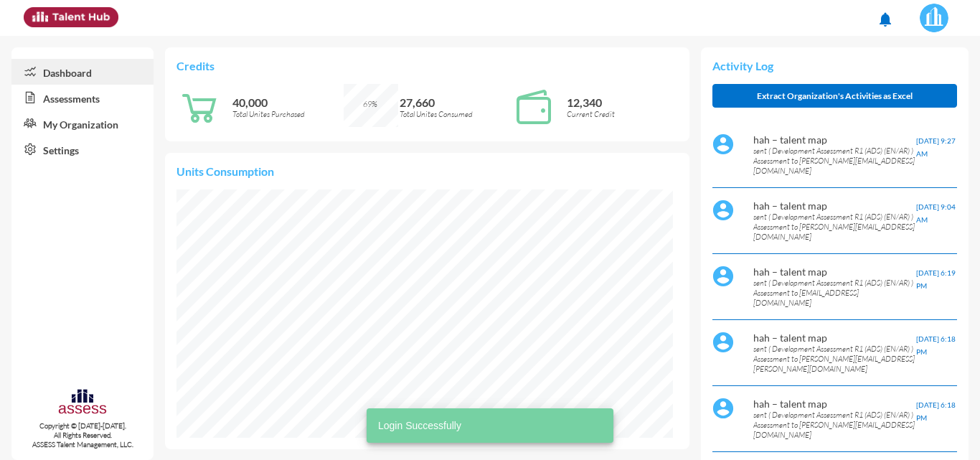 The width and height of the screenshot is (980, 460). Describe the element at coordinates (82, 98) in the screenshot. I see `a: Assessments` at that location.